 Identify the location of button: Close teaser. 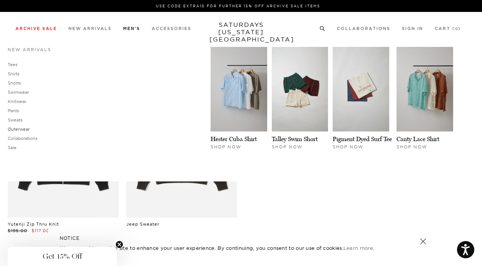
(119, 245).